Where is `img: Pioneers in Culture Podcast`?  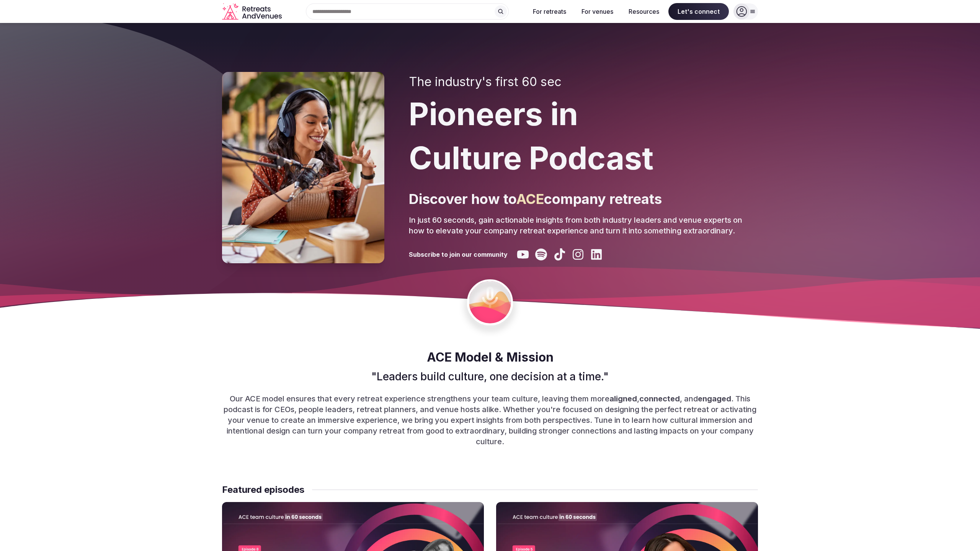
img: Pioneers in Culture Podcast is located at coordinates (303, 168).